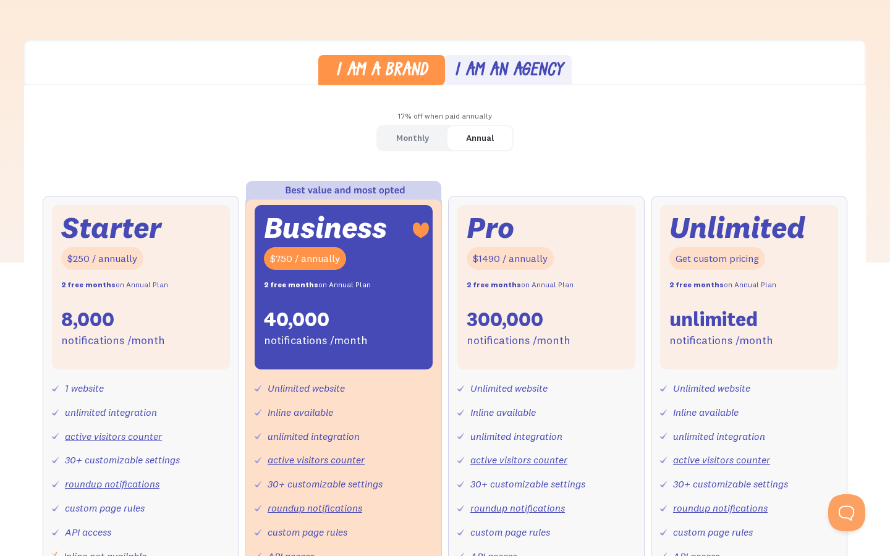 Image resolution: width=890 pixels, height=556 pixels. Describe the element at coordinates (88, 532) in the screenshot. I see `div: API access` at that location.